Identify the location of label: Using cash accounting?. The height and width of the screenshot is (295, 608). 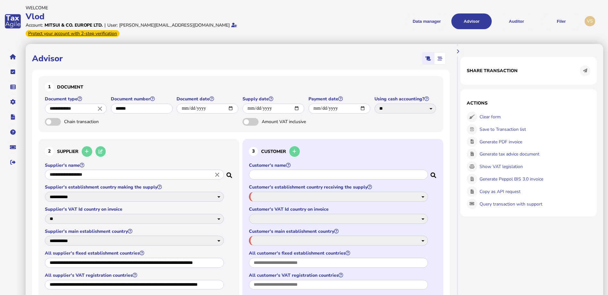
(406, 99).